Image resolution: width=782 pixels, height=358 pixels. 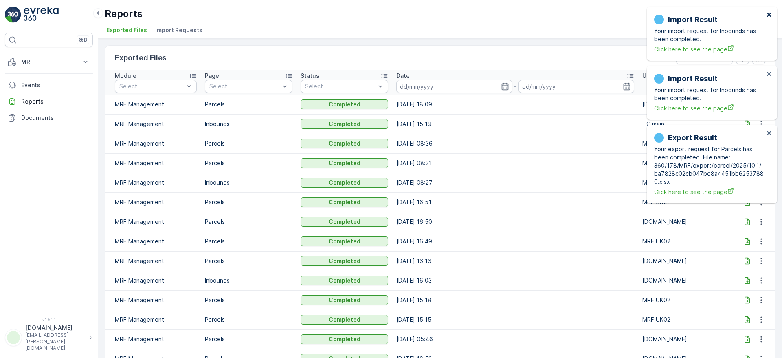 I want to click on p: Documents, so click(x=55, y=118).